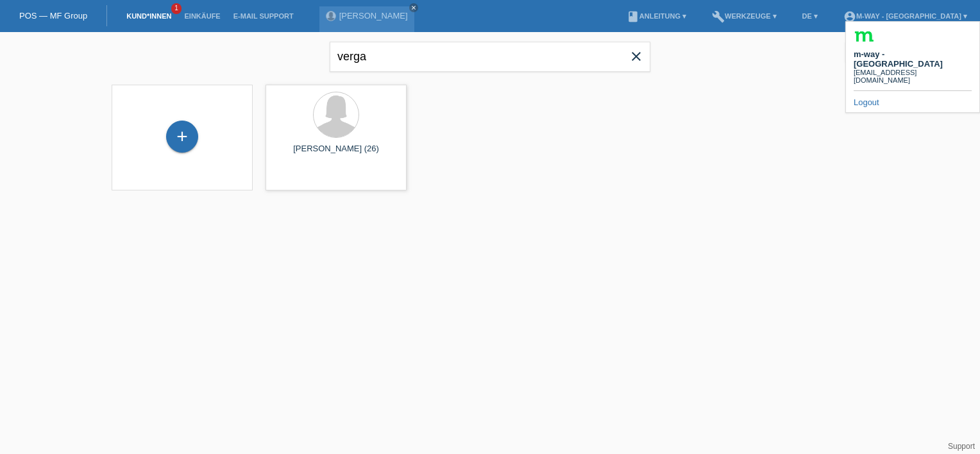 Image resolution: width=980 pixels, height=454 pixels. Describe the element at coordinates (656, 16) in the screenshot. I see `a: bookAnleitung ▾` at that location.